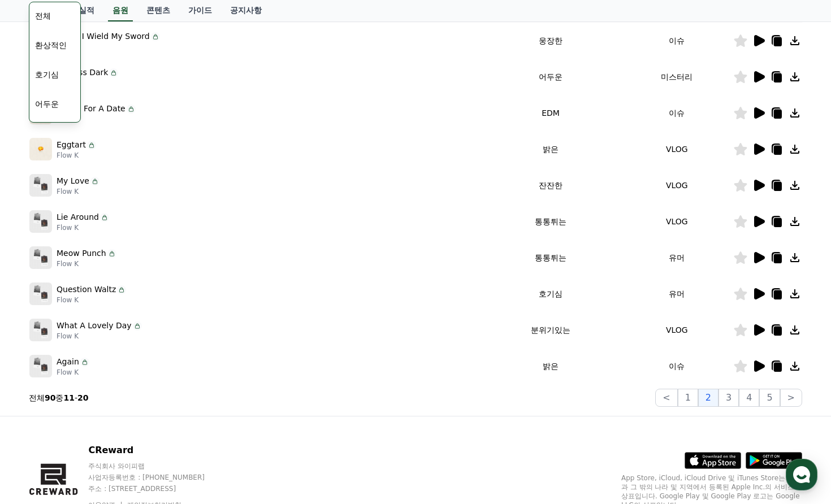 This screenshot has width=831, height=504. I want to click on td: 잔잔한, so click(550, 185).